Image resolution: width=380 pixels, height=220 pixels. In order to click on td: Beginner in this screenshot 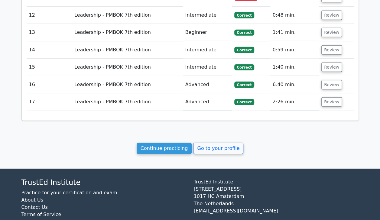, I will do `click(207, 32)`.